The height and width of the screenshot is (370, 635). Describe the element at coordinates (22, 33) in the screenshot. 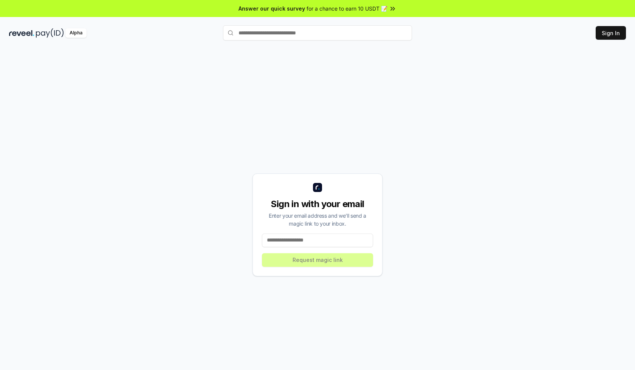

I see `img: reveel_dark` at that location.